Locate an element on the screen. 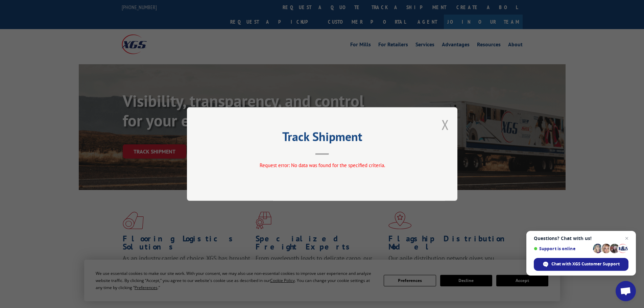 The height and width of the screenshot is (308, 644). span: Close chat is located at coordinates (627, 238).